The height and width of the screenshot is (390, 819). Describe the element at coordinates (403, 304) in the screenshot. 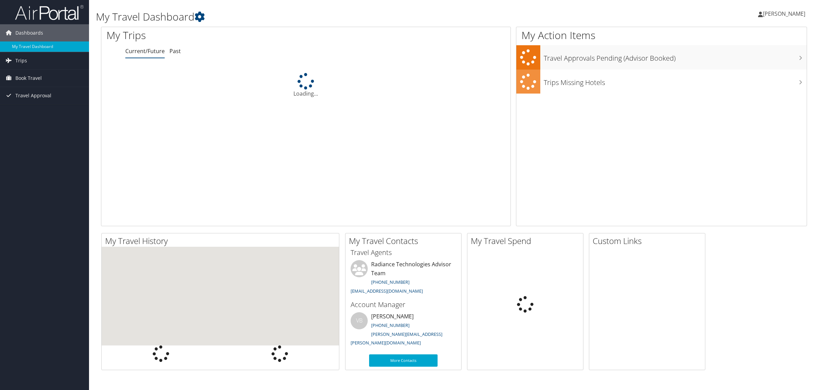

I see `h3: Account Manager` at that location.